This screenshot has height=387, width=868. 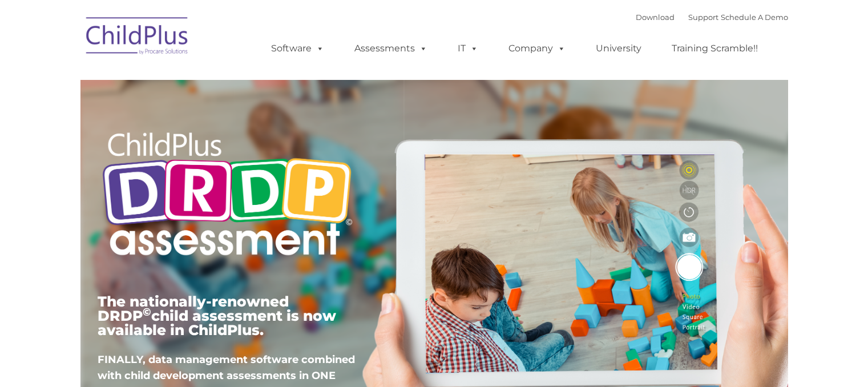 I want to click on a: Company, so click(x=537, y=49).